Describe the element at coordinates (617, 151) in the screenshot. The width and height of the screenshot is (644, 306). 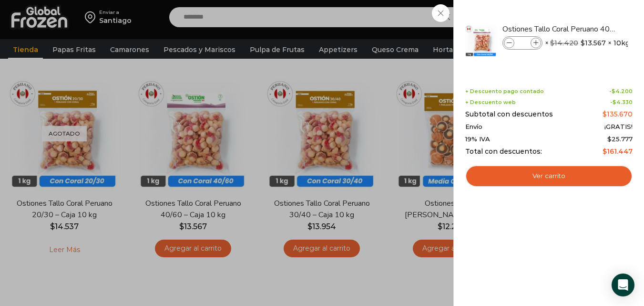
I see `bdi: 161.447` at that location.